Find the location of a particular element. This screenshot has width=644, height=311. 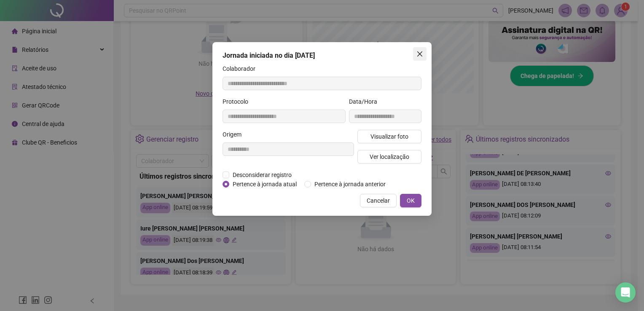

span: close is located at coordinates (420, 54).